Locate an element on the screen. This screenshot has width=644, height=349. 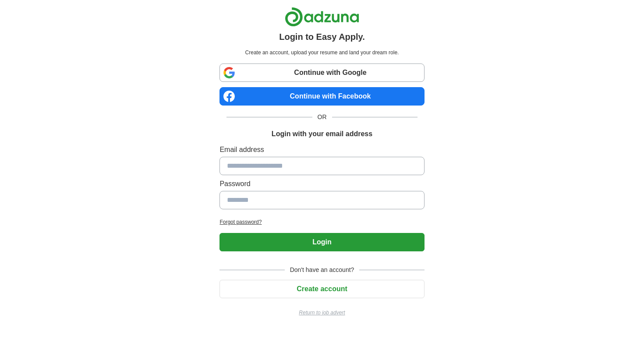
label: Email address is located at coordinates (322, 150).